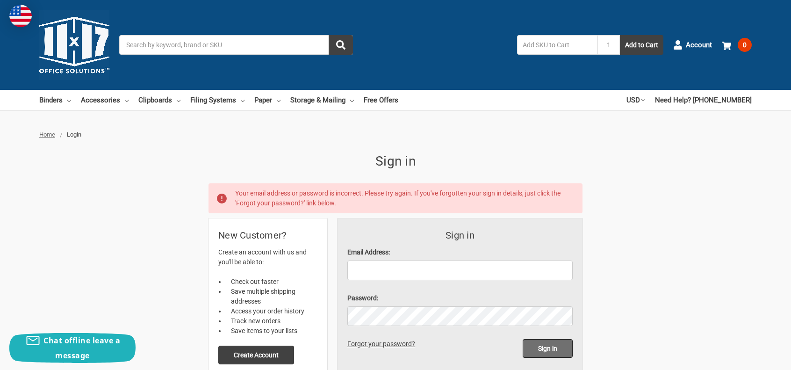  What do you see at coordinates (383, 344) in the screenshot?
I see `a: Forgot your password?` at bounding box center [383, 344].